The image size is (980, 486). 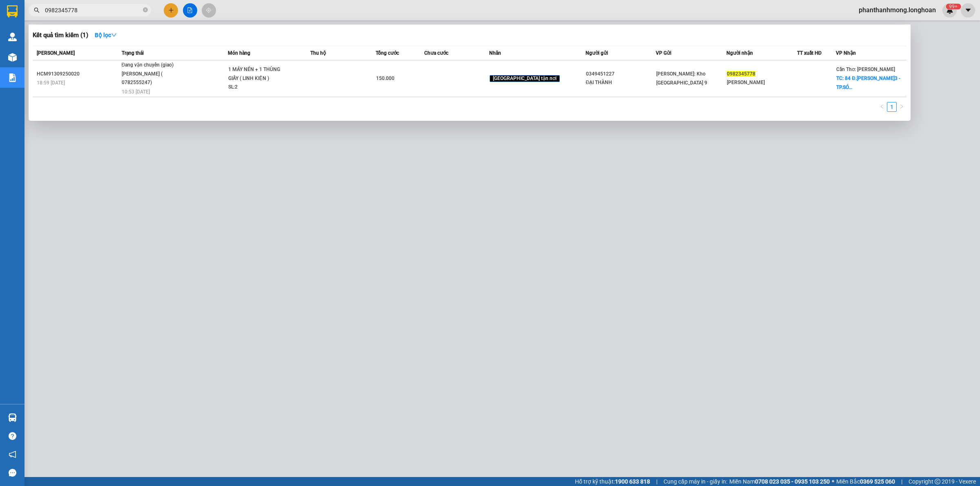 What do you see at coordinates (259, 74) in the screenshot?
I see `div: 1 MÁY NÉN + 1 THÙNG GIẤY ( LINH KIỆN )` at bounding box center [259, 74].